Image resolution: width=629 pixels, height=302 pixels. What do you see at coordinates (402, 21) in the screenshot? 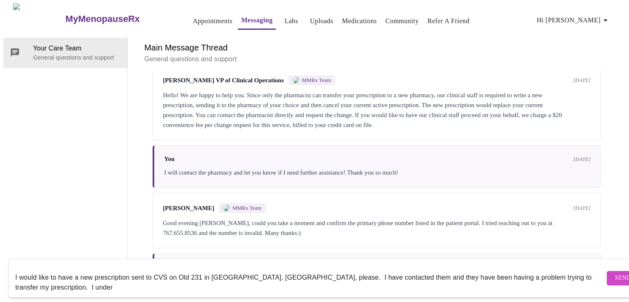
I see `a: Community` at bounding box center [402, 21].